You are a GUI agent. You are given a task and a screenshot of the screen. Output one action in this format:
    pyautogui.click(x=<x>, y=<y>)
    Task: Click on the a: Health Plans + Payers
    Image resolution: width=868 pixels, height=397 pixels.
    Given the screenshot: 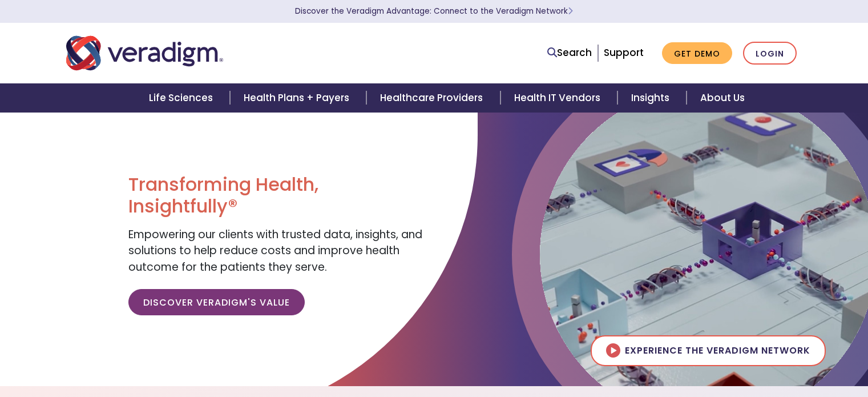 What is the action you would take?
    pyautogui.click(x=298, y=98)
    